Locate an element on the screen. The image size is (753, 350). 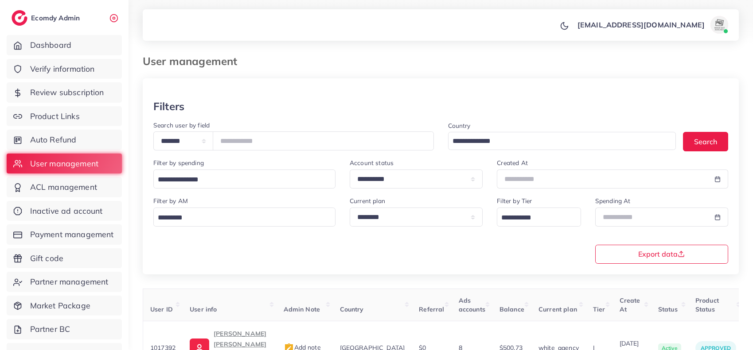
a: Market Package is located at coordinates (64, 306).